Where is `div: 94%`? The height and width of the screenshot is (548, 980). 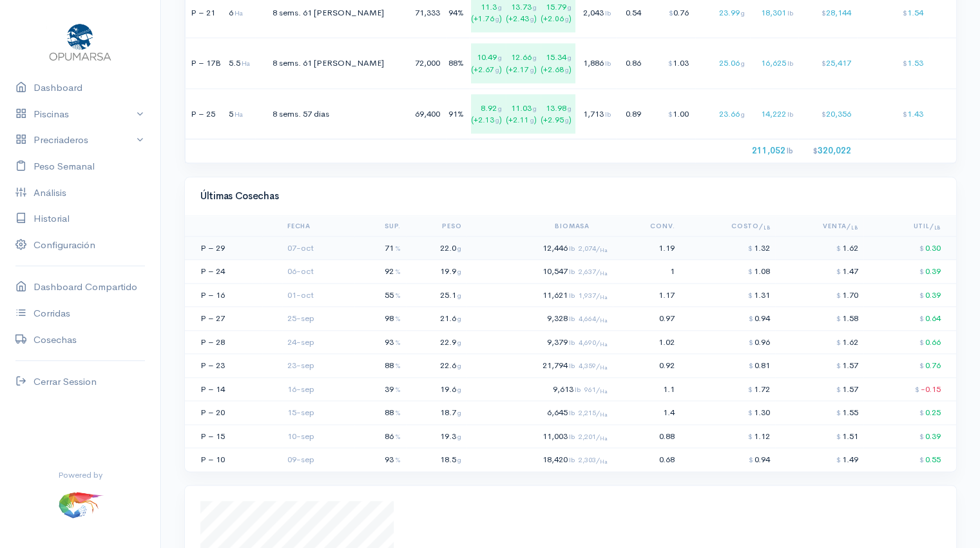 div: 94% is located at coordinates (456, 13).